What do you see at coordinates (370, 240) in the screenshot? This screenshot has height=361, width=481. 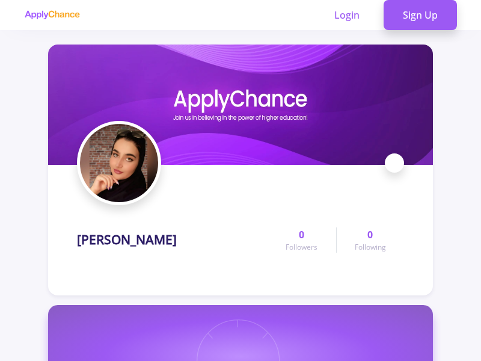 I see `a: 0Following` at bounding box center [370, 240].